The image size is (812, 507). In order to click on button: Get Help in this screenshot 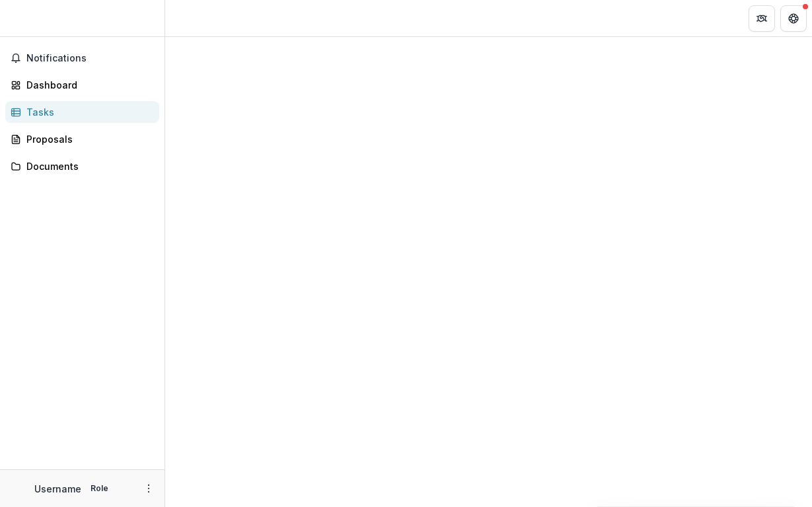, I will do `click(793, 19)`.